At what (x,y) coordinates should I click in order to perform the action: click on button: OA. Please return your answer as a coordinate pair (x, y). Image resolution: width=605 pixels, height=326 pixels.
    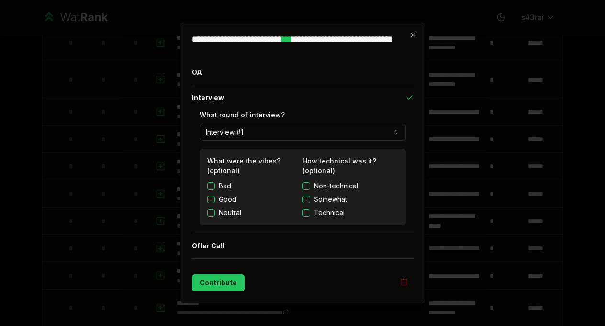
    Looking at the image, I should click on (303, 72).